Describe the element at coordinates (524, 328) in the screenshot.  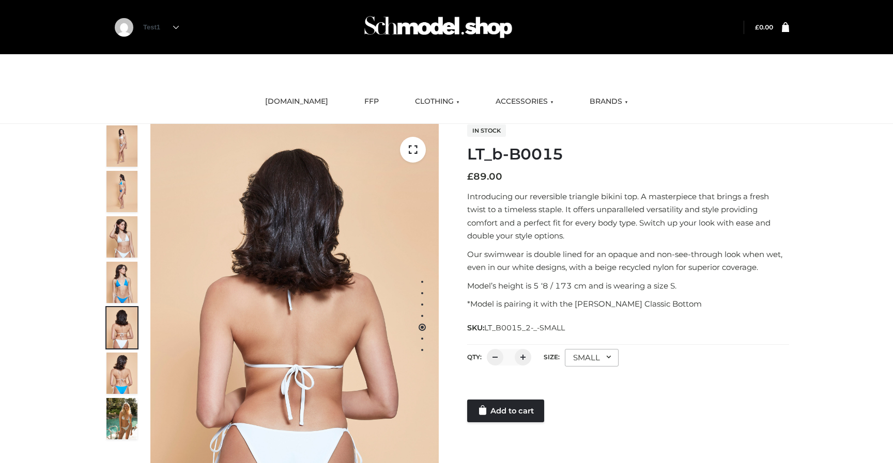
I see `span: LT_B0015_2-_-SMALL` at that location.